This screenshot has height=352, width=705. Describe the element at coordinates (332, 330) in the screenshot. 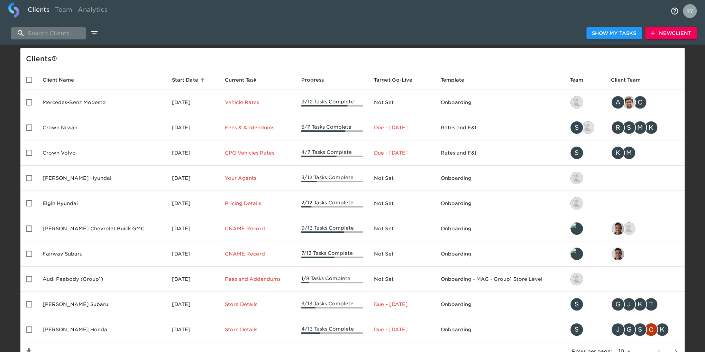

I see `td: 4/13 Tasks Complete` at that location.